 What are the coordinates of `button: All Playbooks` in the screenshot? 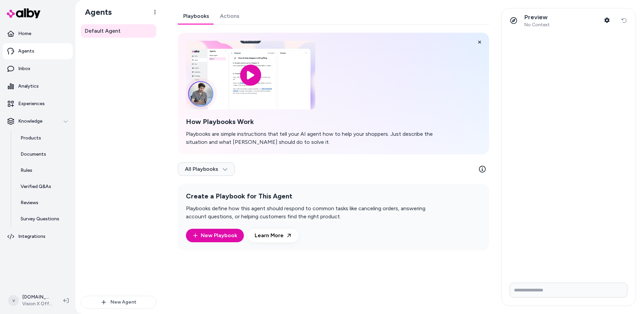 It's located at (206, 169).